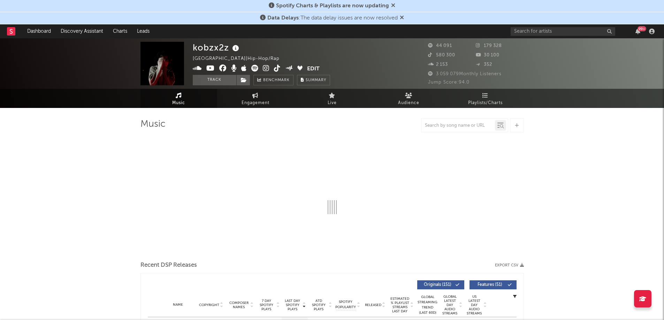  Describe the element at coordinates (313, 69) in the screenshot. I see `button: Edit` at that location.